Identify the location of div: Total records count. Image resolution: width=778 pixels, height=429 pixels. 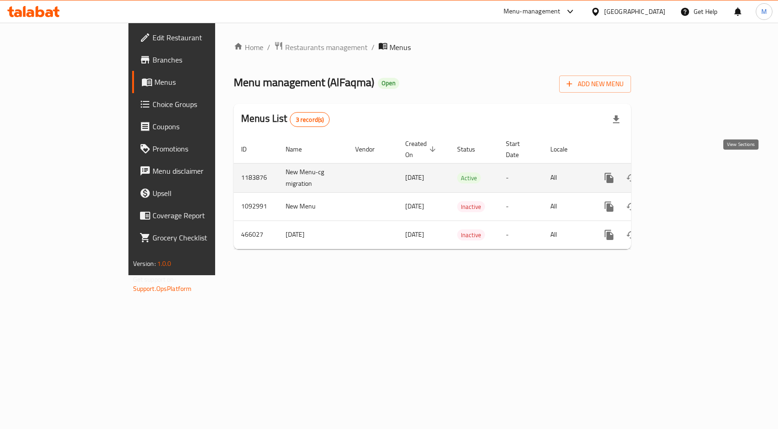
(310, 120).